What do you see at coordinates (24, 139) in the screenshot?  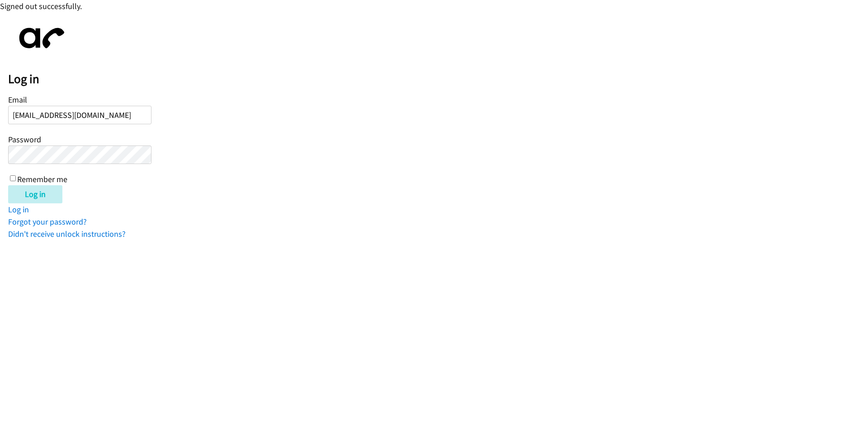 I see `label: Password` at bounding box center [24, 139].